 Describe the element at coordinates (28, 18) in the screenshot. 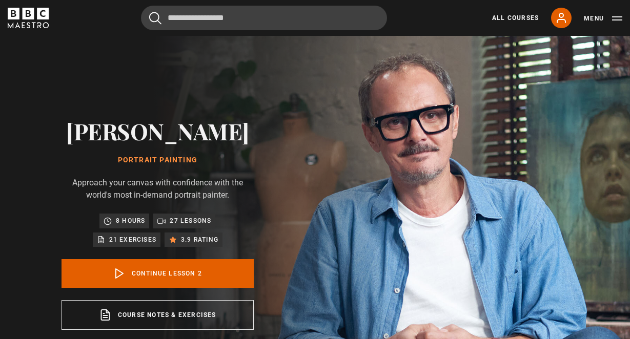

I see `svg: BBC Maestro` at that location.